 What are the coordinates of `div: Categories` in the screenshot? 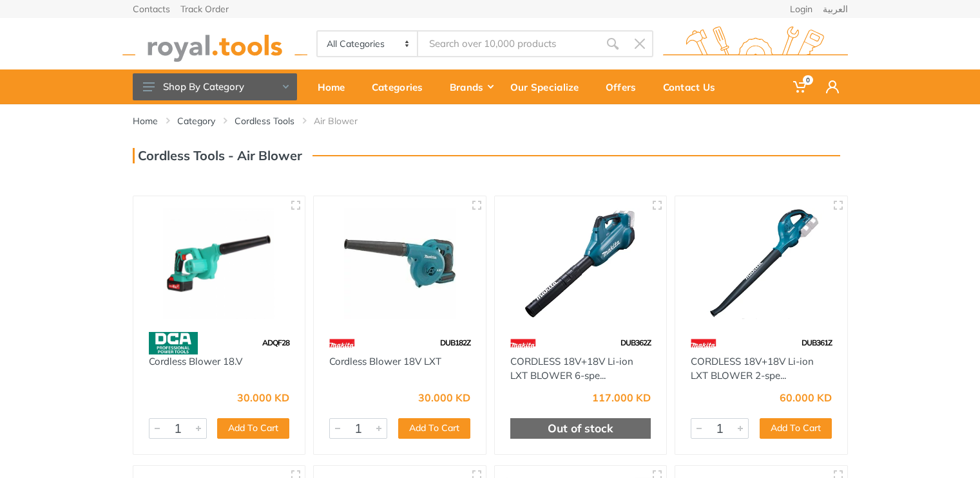 It's located at (401, 87).